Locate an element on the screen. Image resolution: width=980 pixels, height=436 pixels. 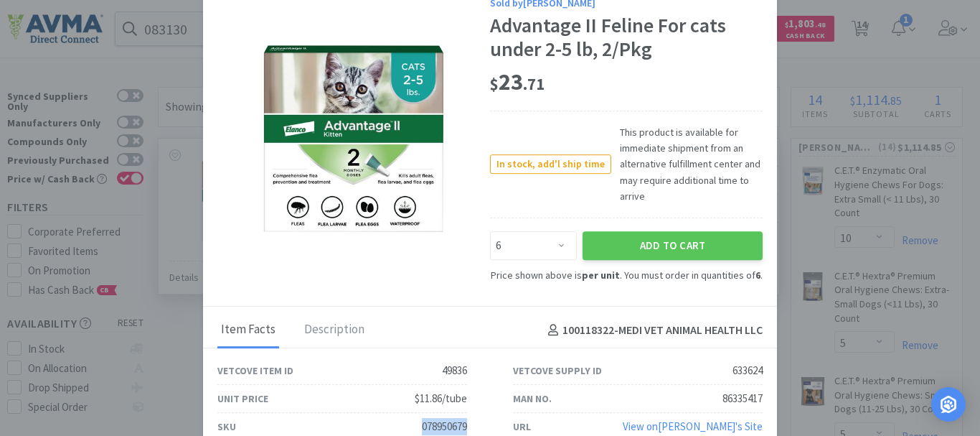
div: Unit Price is located at coordinates (242, 399).